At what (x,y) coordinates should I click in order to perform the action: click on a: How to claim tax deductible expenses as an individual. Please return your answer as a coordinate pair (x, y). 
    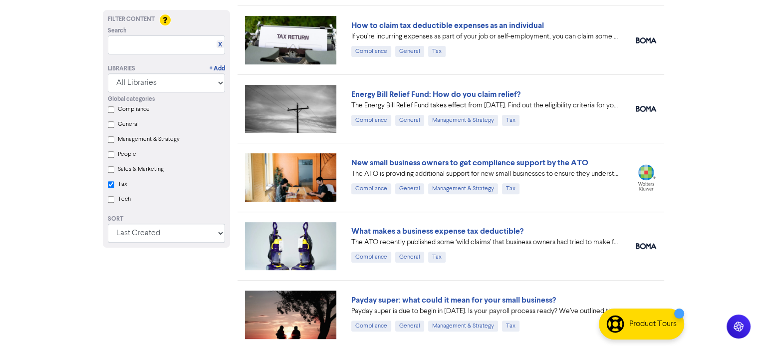
    Looking at the image, I should click on (448, 25).